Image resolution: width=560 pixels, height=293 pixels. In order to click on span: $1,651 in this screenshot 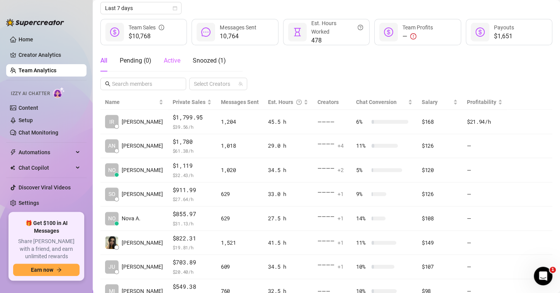, I will do `click(504, 36)`.